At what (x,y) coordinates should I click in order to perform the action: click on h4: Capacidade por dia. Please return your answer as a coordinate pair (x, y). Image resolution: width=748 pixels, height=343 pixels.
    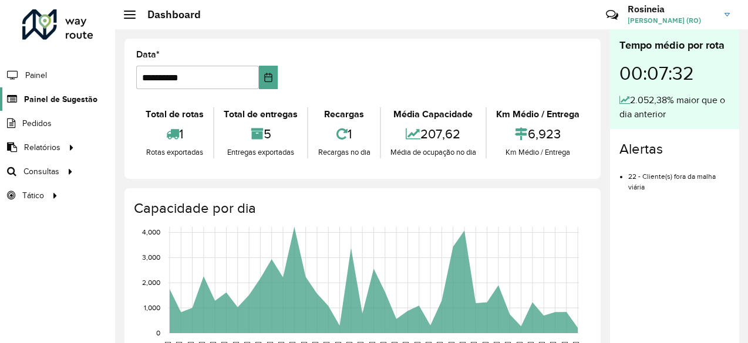
    Looking at the image, I should click on (361, 208).